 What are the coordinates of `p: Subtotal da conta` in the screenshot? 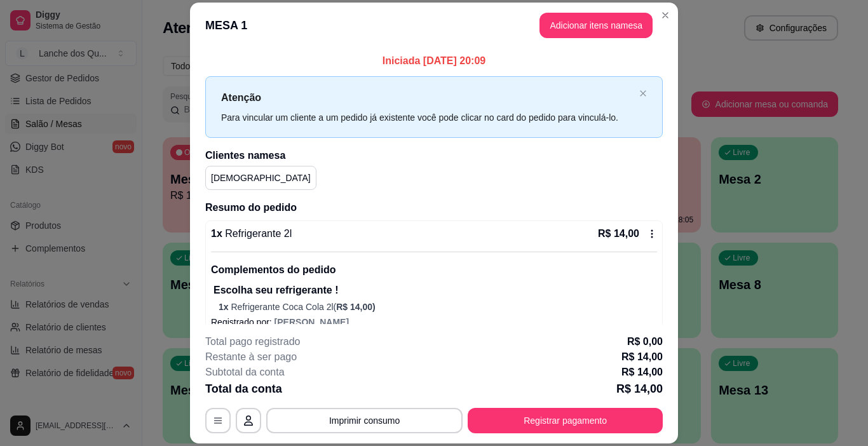 It's located at (244, 373).